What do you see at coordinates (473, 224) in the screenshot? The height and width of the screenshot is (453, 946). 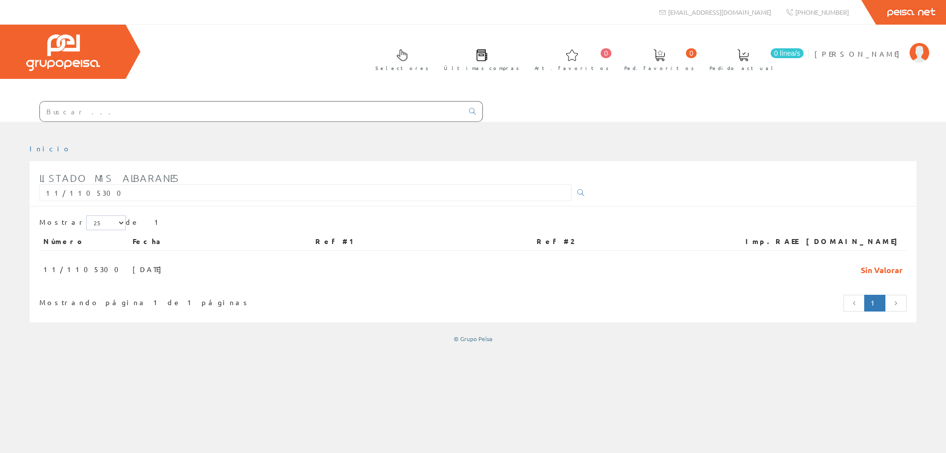 I see `div: de 1` at bounding box center [473, 224].